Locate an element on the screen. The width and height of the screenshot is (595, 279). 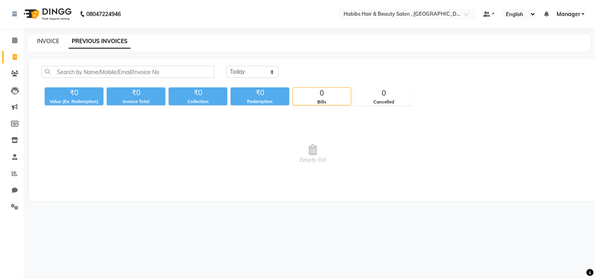
input: Search by Name/Mobile/Email/Invoice No is located at coordinates (128, 72).